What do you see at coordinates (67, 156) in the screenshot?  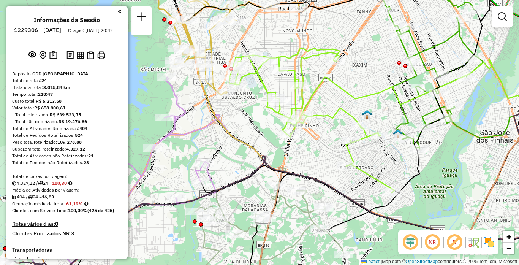 I see `div: Total de Atividades não Roteirizadas:` at bounding box center [67, 156].